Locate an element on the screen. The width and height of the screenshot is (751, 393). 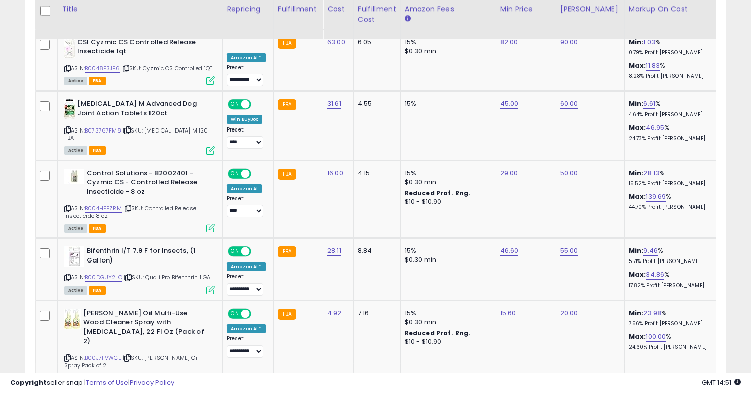
img: 51OlJXWkOzL._SL40_.jpg is located at coordinates (72, 319).